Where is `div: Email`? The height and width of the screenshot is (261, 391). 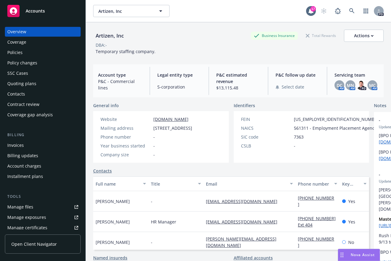 div: Email is located at coordinates (246, 184).